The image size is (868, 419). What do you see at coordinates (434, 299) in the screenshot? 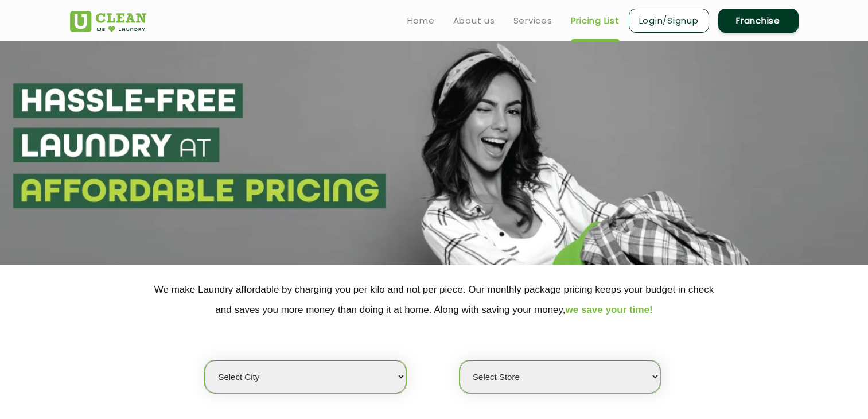
I see `p: We make Laundry affordable by charging you per kilo and not per piece. Our monthly package pricin...` at bounding box center [434, 299].